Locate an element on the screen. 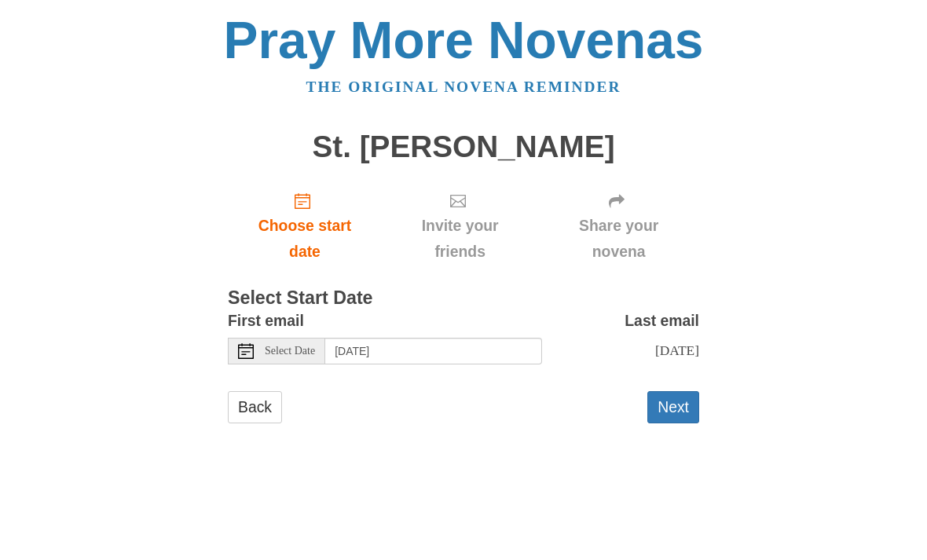 The height and width of the screenshot is (560, 927). span: Invite your friends is located at coordinates (459, 239).